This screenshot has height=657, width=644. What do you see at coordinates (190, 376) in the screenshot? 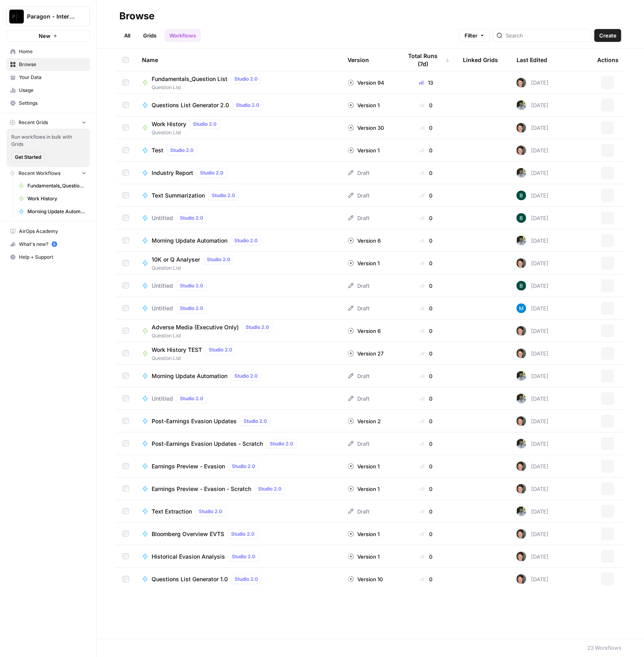
I see `span: Morning Update Automation` at bounding box center [190, 376].